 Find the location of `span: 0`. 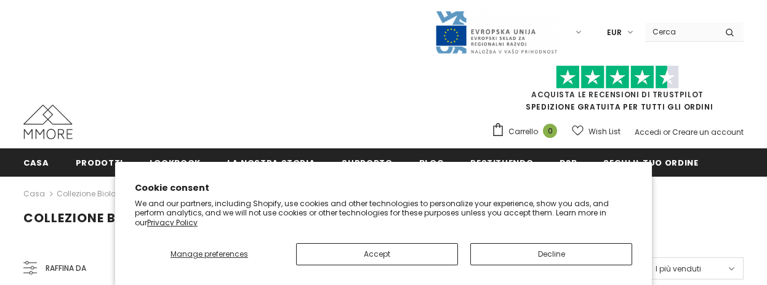

span: 0 is located at coordinates (550, 131).